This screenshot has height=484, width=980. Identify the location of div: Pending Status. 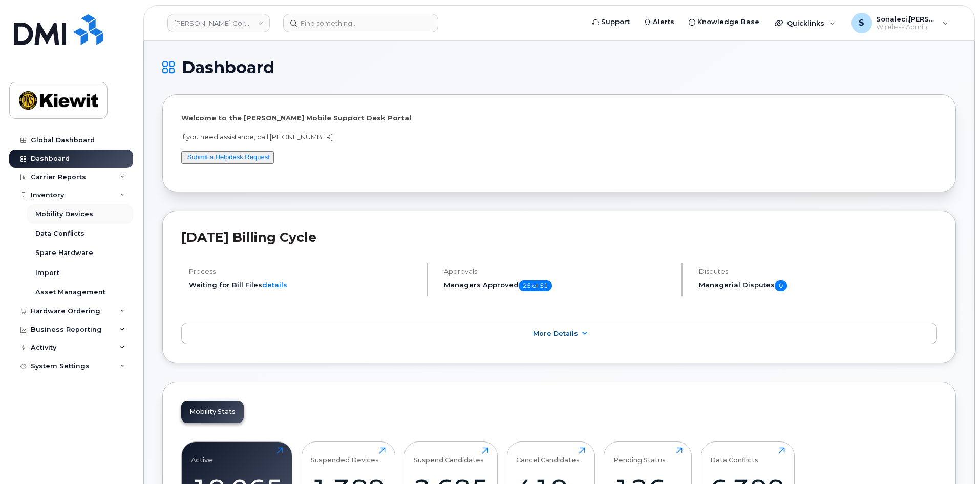
(640, 455).